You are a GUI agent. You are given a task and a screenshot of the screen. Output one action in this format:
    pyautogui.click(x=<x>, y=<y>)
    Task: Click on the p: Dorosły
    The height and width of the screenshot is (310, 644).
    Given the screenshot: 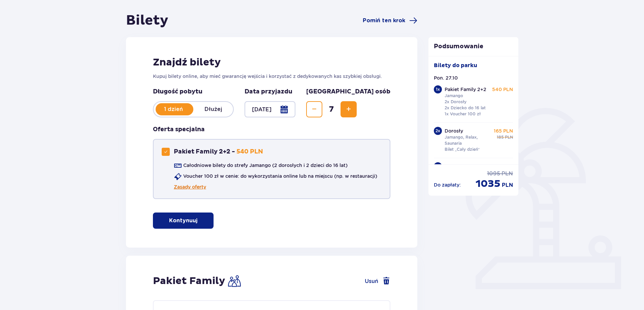 What is the action you would take?
    pyautogui.click(x=454, y=131)
    